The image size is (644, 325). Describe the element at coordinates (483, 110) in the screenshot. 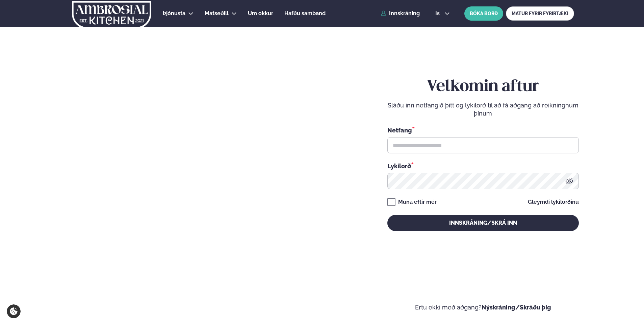

I see `p: Sláðu inn netfangið þitt og lykilorð til að fá aðgang að reikningnum þínum` at that location.